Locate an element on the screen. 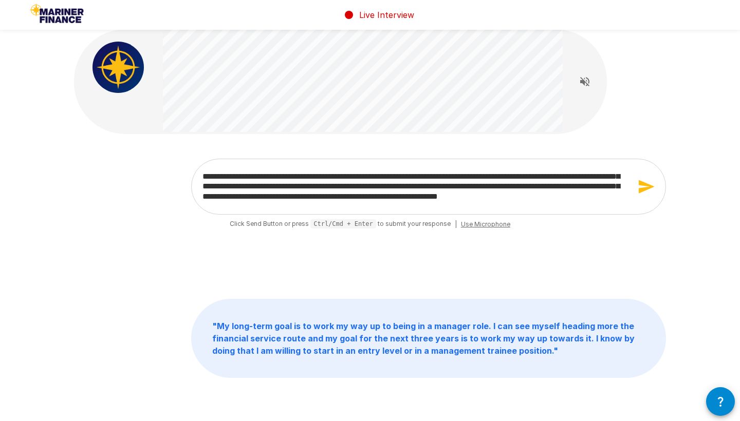 The height and width of the screenshot is (421, 740). pre: Ctrl/Cmd + Enter is located at coordinates (343, 224).